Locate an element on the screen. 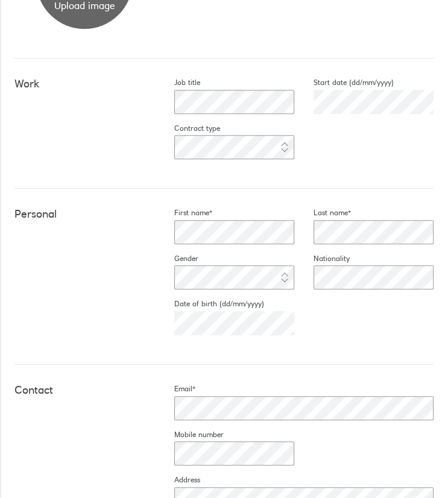 This screenshot has width=448, height=498. label: Date of birth (dd/mm/yyyy) is located at coordinates (209, 304).